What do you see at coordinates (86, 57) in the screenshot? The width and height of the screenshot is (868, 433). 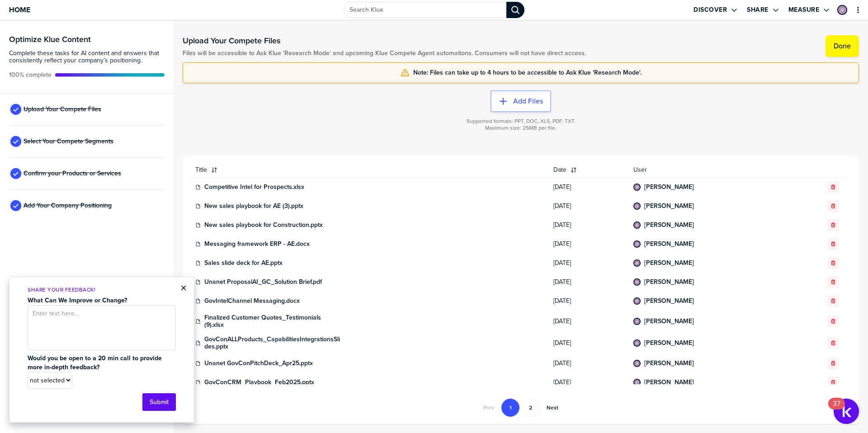 I see `span: Complete these tasks for AI content and answers that consistently reflect your company’s position...` at bounding box center [86, 57].